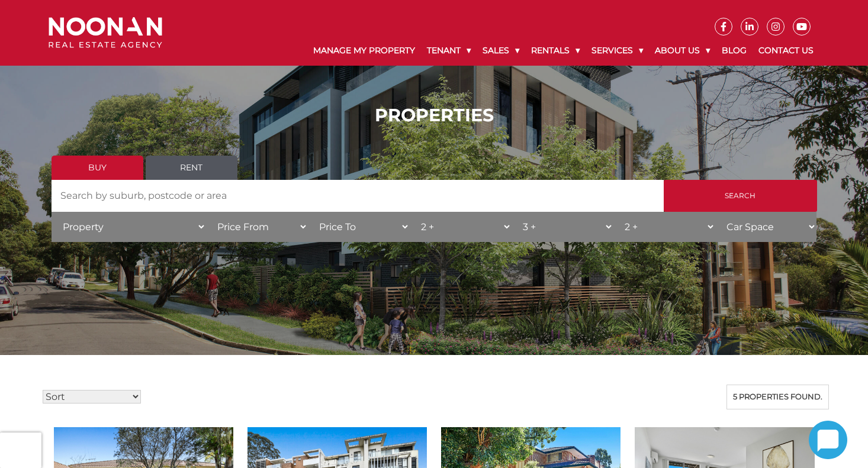  I want to click on input: Search, so click(740, 196).